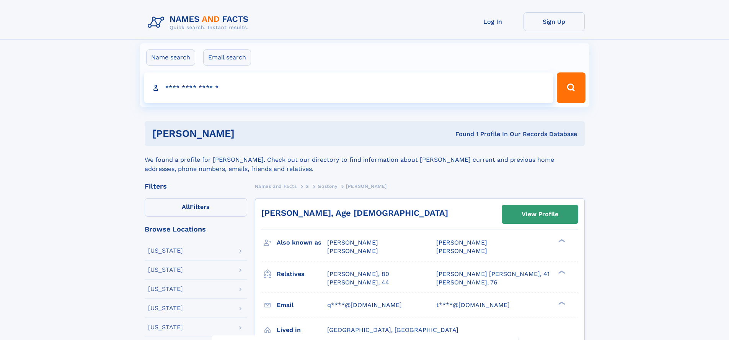  What do you see at coordinates (461, 134) in the screenshot?
I see `div: Found 1 Profile In Our Records Database` at bounding box center [461, 134].